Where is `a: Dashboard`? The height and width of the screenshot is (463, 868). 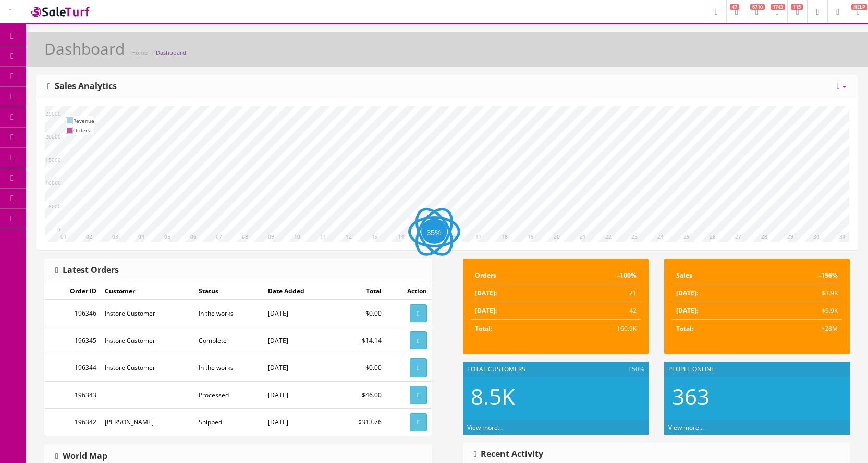
a: Dashboard is located at coordinates (171, 52).